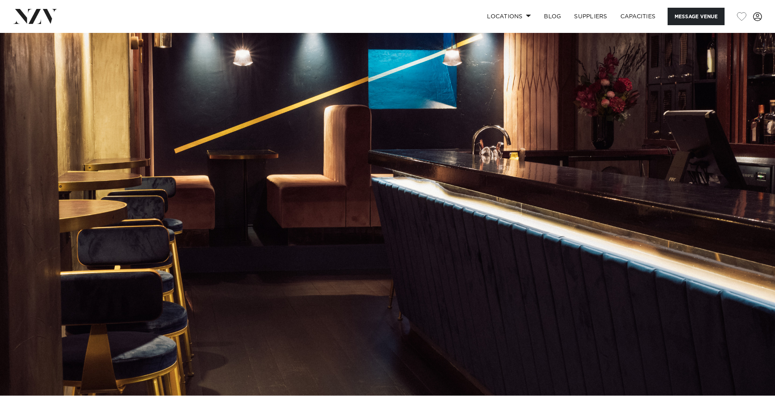 Image resolution: width=775 pixels, height=396 pixels. Describe the element at coordinates (638, 16) in the screenshot. I see `a: Capacities` at that location.